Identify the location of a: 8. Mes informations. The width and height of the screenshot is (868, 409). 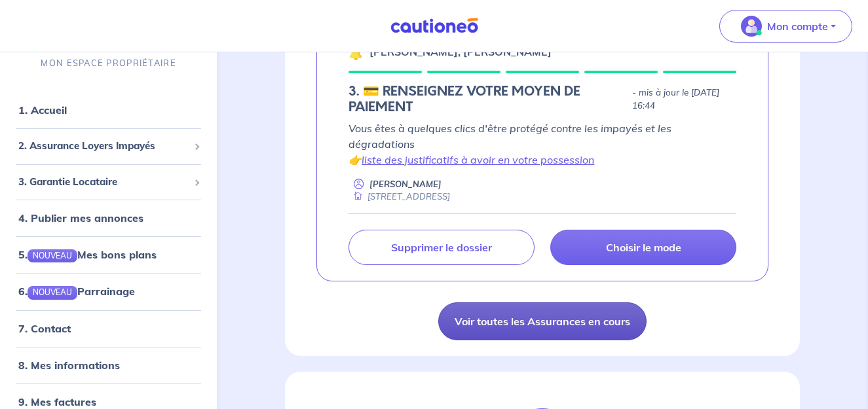
(69, 365).